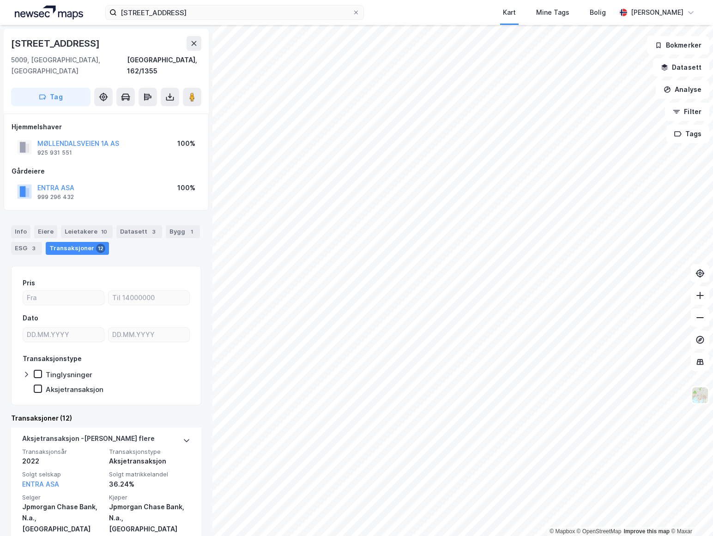 This screenshot has height=536, width=713. What do you see at coordinates (690, 514) in the screenshot?
I see `div: Chat Widget` at bounding box center [690, 514].